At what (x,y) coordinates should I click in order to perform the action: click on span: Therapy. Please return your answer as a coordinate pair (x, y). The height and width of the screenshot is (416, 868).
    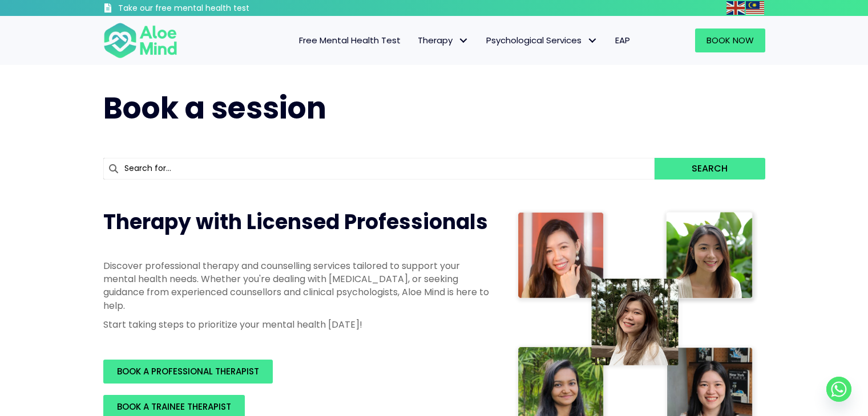
    Looking at the image, I should click on (443, 40).